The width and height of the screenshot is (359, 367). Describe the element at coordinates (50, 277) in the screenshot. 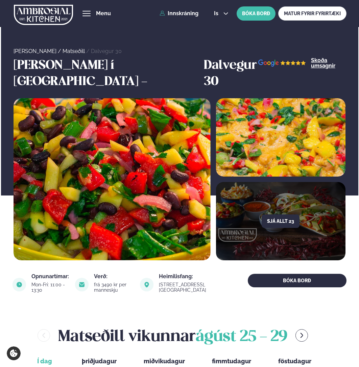

I see `div: Opnunartímar:` at that location.